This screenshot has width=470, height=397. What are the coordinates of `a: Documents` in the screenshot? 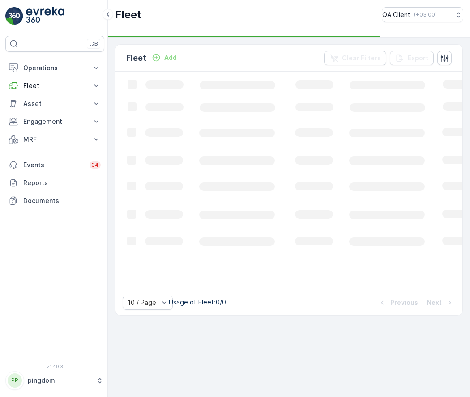 It's located at (55, 201).